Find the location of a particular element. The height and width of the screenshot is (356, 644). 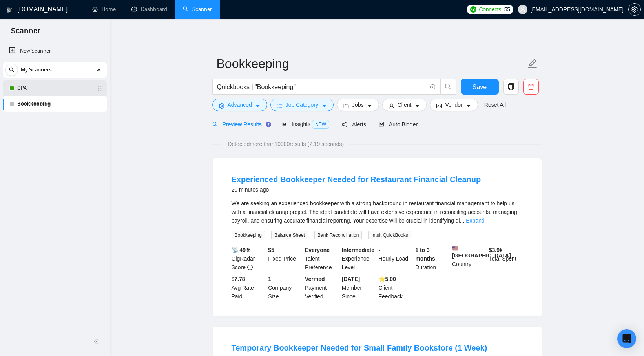

li: New Scanner is located at coordinates (55, 51).